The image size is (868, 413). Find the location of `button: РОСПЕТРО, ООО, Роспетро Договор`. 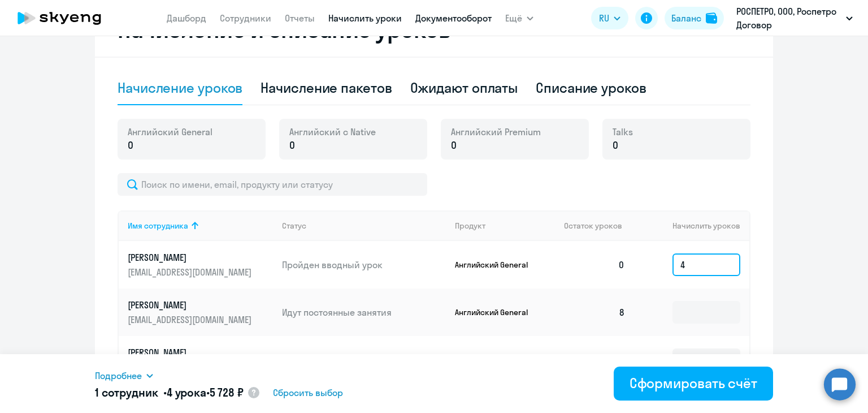

button: РОСПЕТРО, ООО, Роспетро Договор is located at coordinates (794, 18).